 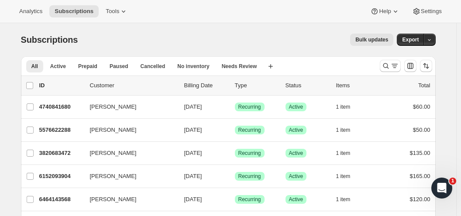 I want to click on p: 3820683472, so click(x=61, y=153).